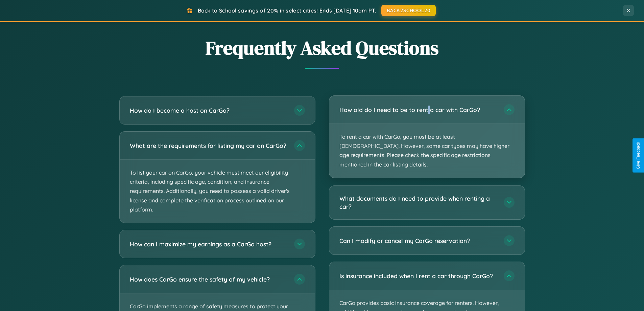  Describe the element at coordinates (209, 111) in the screenshot. I see `h3: How do I become a host on CarGo?` at that location.